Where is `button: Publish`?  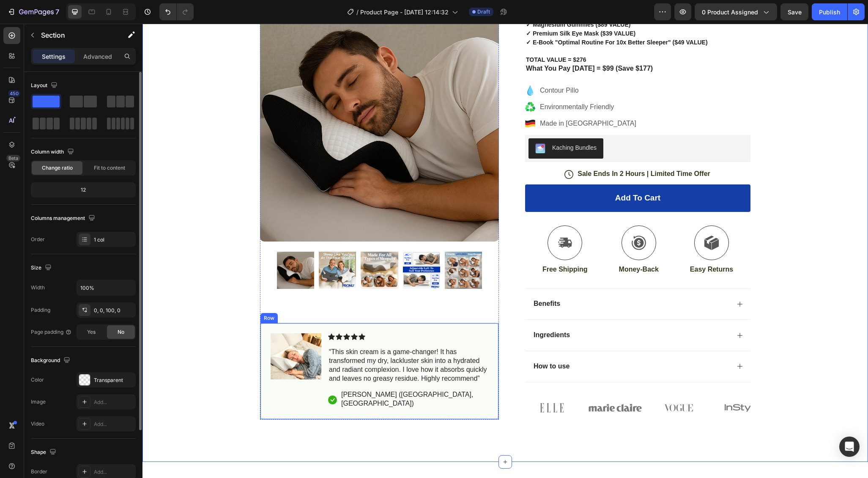
button: Publish is located at coordinates (830, 12).